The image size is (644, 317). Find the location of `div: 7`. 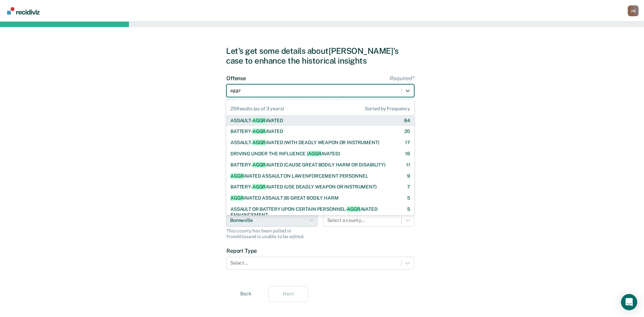

div: 7 is located at coordinates (408, 187).